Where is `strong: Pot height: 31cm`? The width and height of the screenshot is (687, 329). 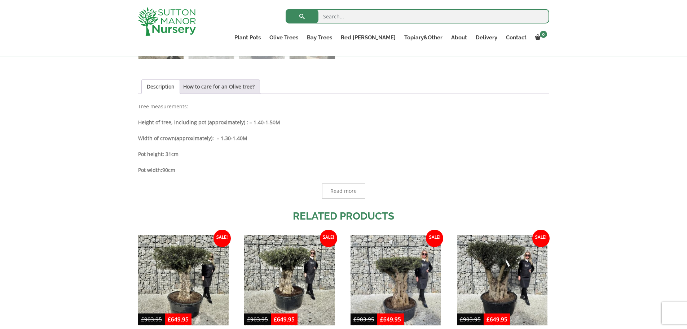 strong: Pot height: 31cm is located at coordinates (158, 154).